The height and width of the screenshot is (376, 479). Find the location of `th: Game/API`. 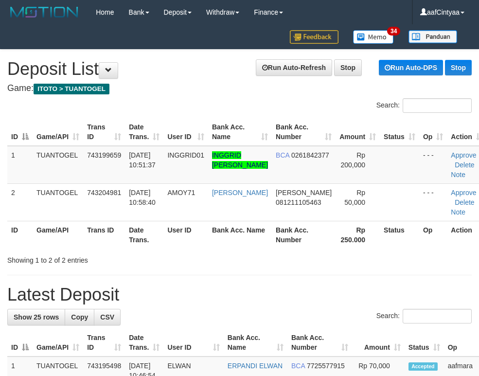

th: Game/API is located at coordinates (58, 234).